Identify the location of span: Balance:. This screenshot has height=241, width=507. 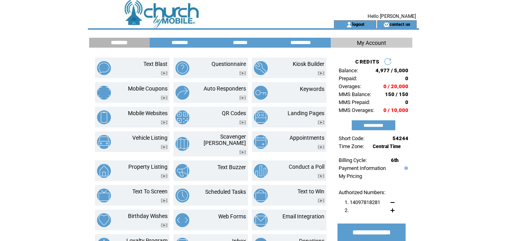
(348, 70).